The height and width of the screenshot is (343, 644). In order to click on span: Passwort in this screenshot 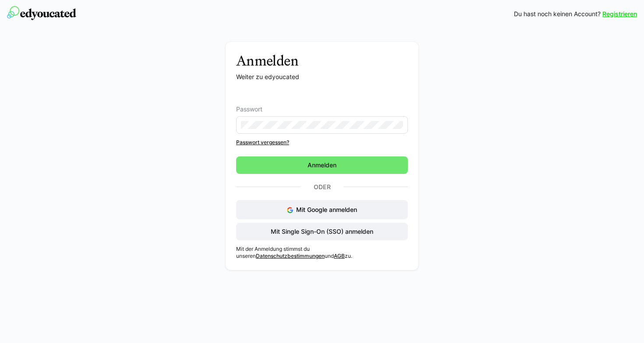, I will do `click(249, 110)`.